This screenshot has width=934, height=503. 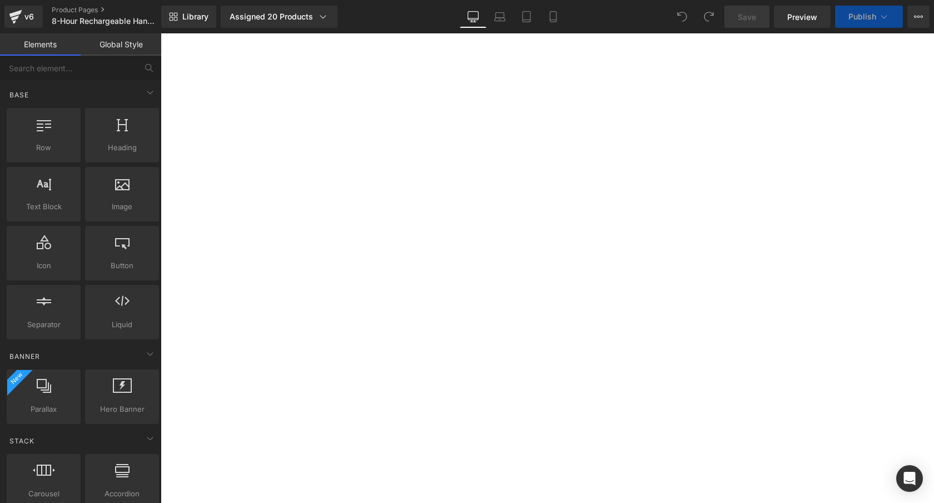 What do you see at coordinates (43, 147) in the screenshot?
I see `span: Row` at bounding box center [43, 147].